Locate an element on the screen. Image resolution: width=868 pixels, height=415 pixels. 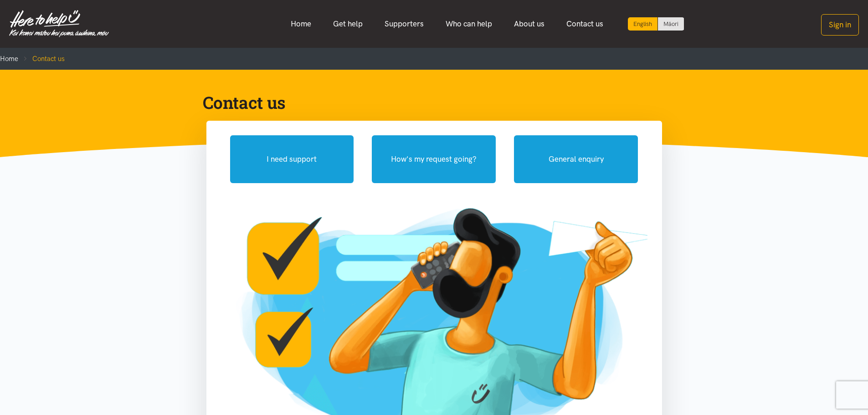
li: Contact us is located at coordinates (41, 58).